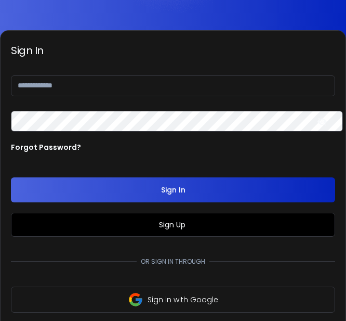  Describe the element at coordinates (173, 190) in the screenshot. I see `button: Sign In` at that location.